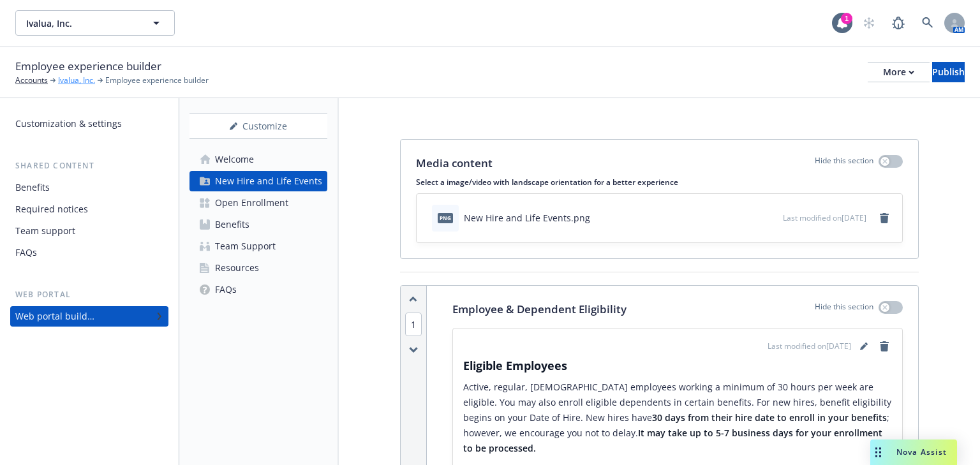 This screenshot has width=980, height=465. What do you see at coordinates (949, 72) in the screenshot?
I see `div: Publish` at bounding box center [949, 72].